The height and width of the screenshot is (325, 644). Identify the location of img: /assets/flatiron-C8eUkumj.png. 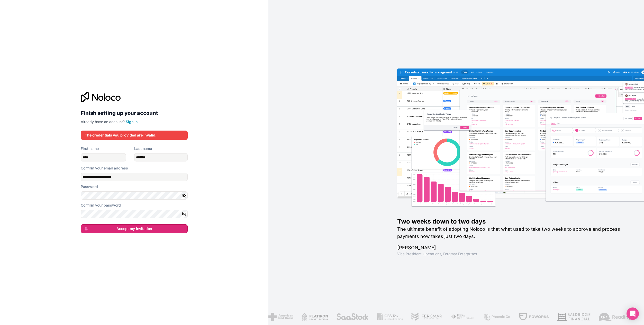
(314, 317).